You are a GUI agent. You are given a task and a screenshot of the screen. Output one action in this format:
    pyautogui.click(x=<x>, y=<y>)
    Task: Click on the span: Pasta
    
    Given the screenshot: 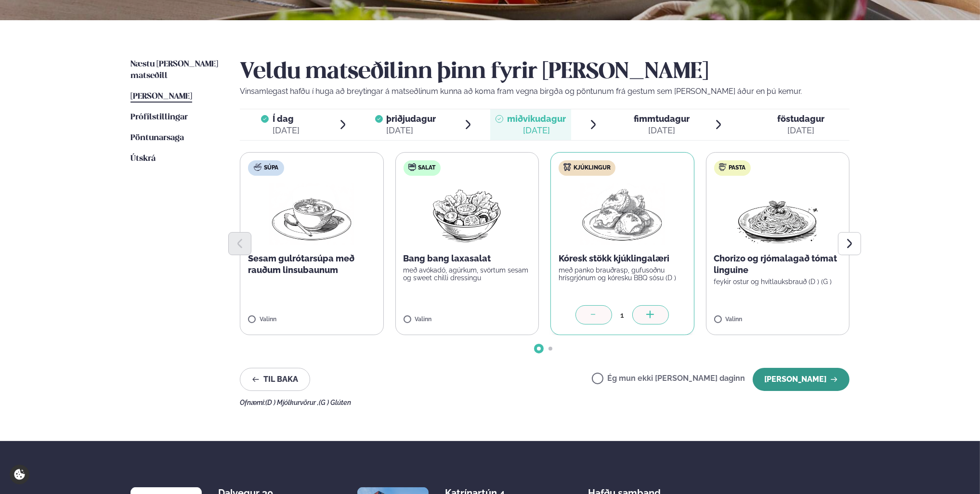 What is the action you would take?
    pyautogui.click(x=737, y=168)
    